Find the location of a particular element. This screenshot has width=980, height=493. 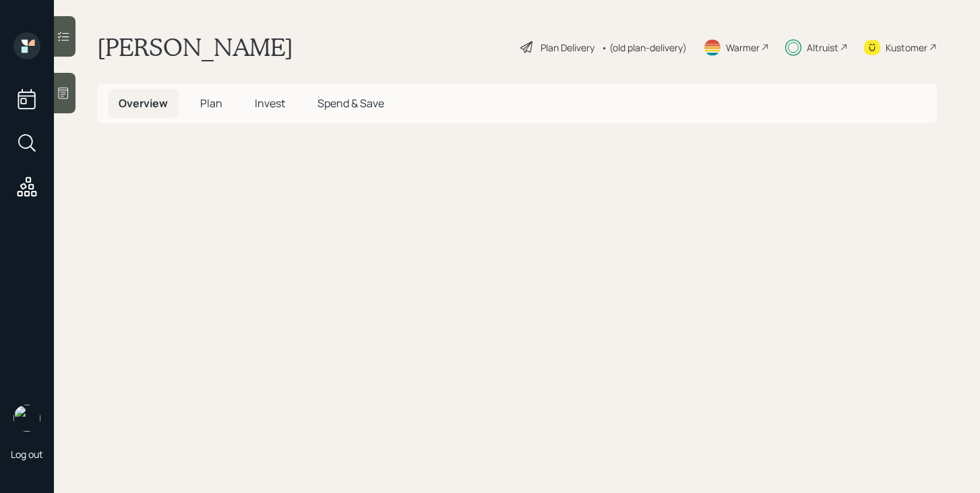

div: Log out is located at coordinates (27, 454).